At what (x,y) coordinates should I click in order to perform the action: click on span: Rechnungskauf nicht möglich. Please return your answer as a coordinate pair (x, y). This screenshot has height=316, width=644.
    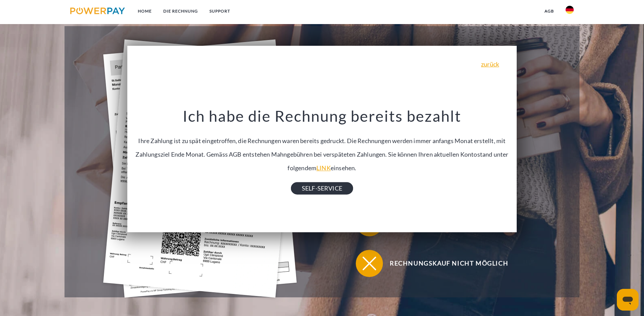
    Looking at the image, I should click on (449, 263).